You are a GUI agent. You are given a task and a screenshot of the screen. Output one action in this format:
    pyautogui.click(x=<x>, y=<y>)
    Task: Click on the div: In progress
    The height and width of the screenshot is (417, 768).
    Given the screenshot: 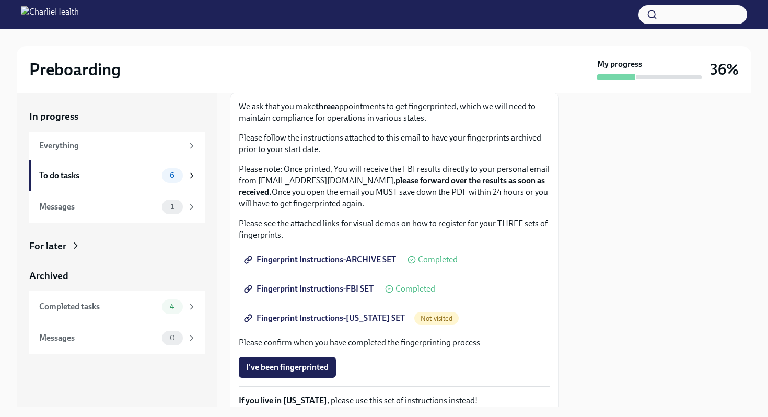 What is the action you would take?
    pyautogui.click(x=117, y=117)
    